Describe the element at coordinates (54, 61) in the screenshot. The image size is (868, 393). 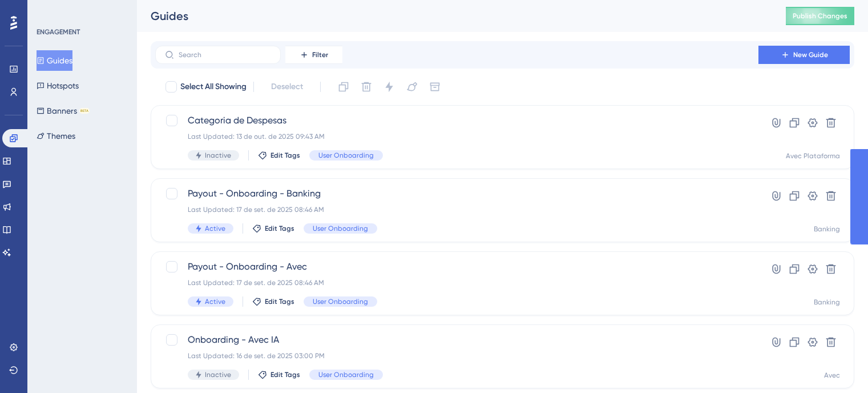
I see `button: Guides` at that location.